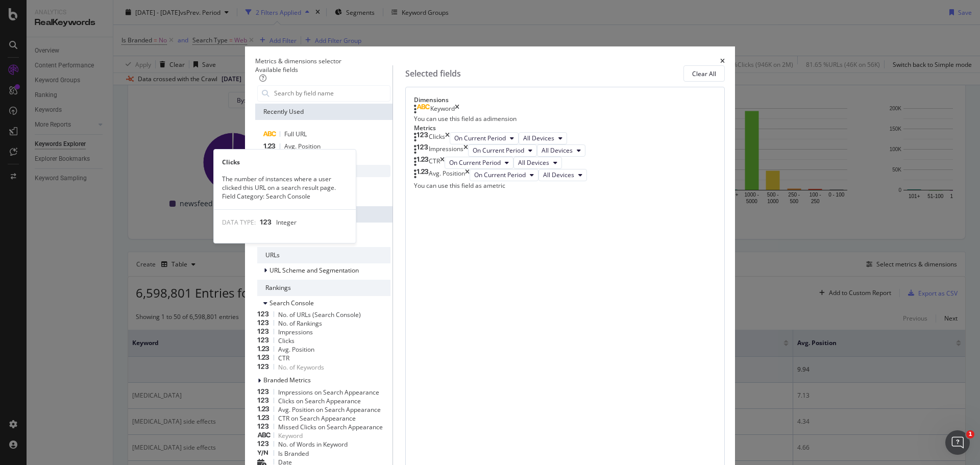 This screenshot has width=980, height=465. What do you see at coordinates (565, 151) in the screenshot?
I see `div: ImpressionstimesOn Current PeriodAll Devices` at bounding box center [565, 151].